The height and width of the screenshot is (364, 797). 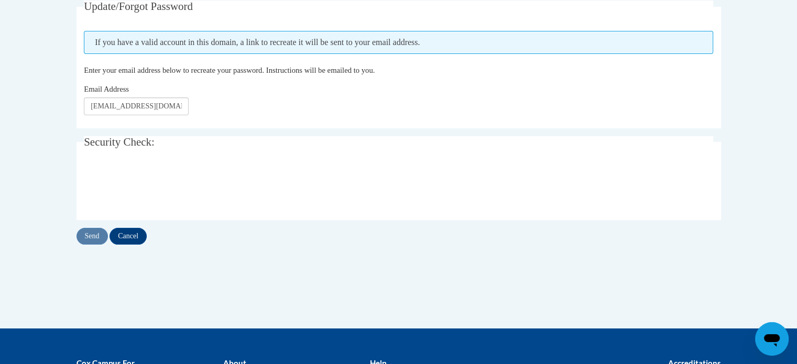 I want to click on span: Enter your email address below to recreate your password. Instructions will be emailed to you., so click(x=229, y=70).